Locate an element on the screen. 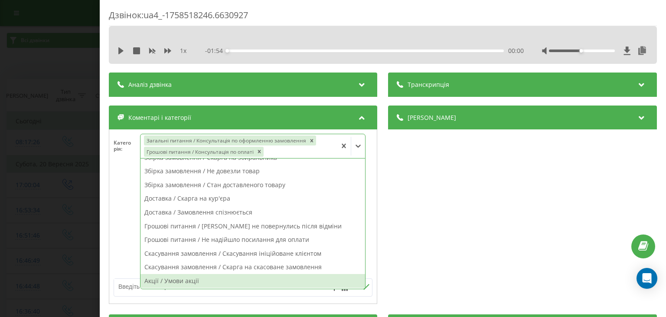  div: Загальні питання / Консультація по оформленню замовлення is located at coordinates (226, 140).